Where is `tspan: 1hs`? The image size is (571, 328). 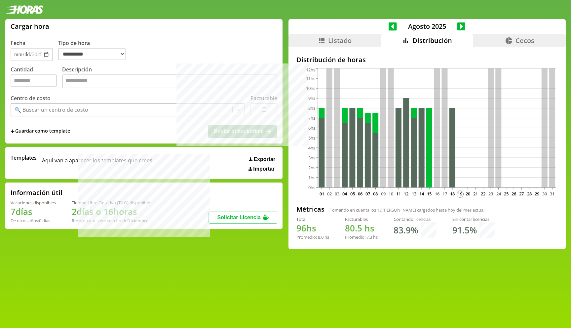 tspan: 1hs is located at coordinates (312, 178).